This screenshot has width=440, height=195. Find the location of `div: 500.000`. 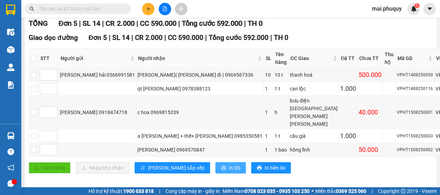

div: 500.000 is located at coordinates (370, 75).